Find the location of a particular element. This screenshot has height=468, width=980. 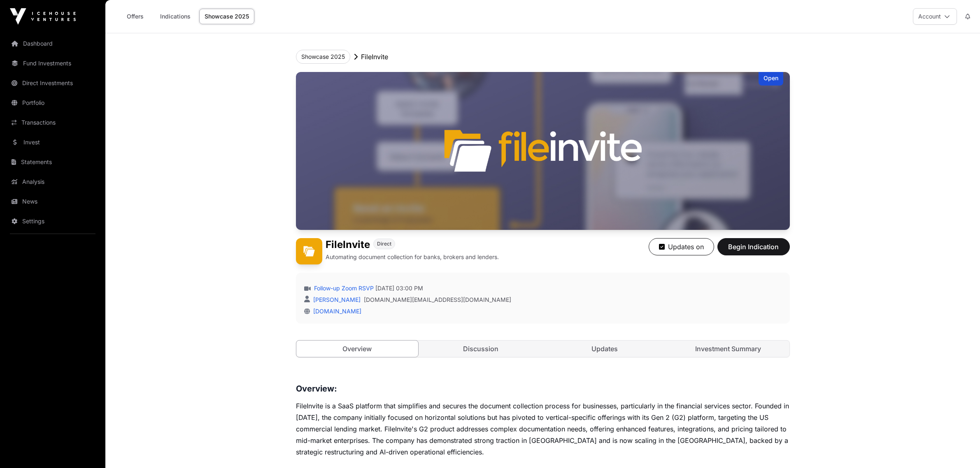

a: Settings is located at coordinates (52, 221).